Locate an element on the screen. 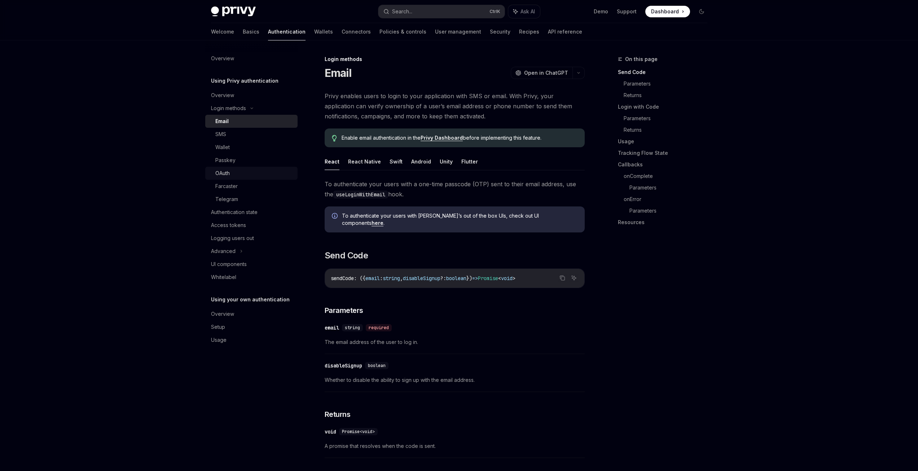 The height and width of the screenshot is (471, 918). div: disableSignup is located at coordinates (344, 366).